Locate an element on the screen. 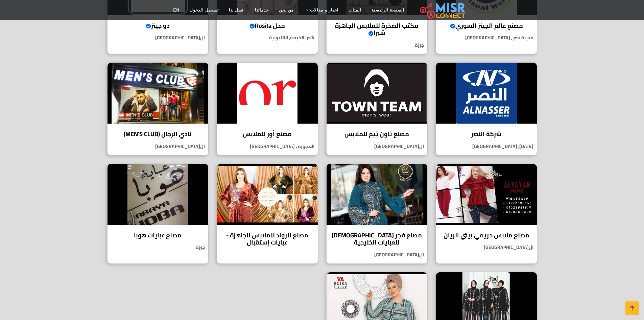 This screenshot has width=644, height=320. img: نادي الرجال (MEN'S CLUB) is located at coordinates (158, 93).